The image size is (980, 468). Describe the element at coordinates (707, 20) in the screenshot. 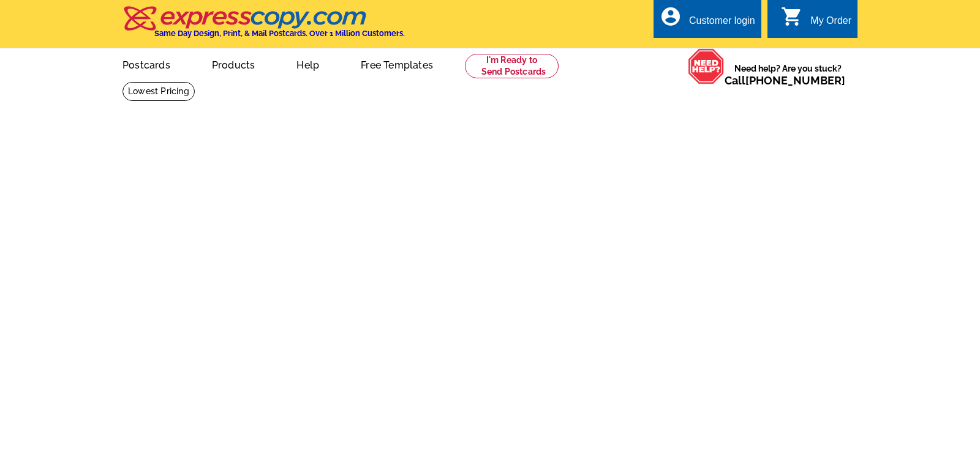

I see `a: account_circle Customer login` at that location.